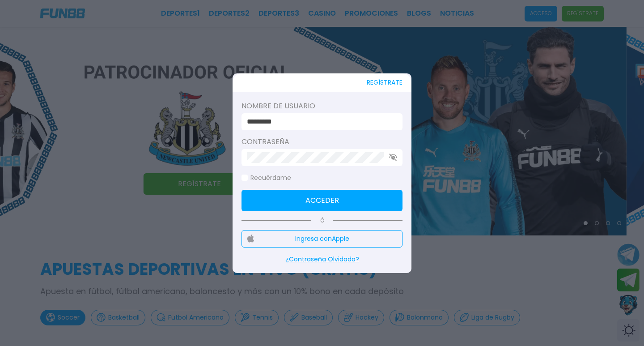  Describe the element at coordinates (266, 177) in the screenshot. I see `label: Recuérdame` at that location.